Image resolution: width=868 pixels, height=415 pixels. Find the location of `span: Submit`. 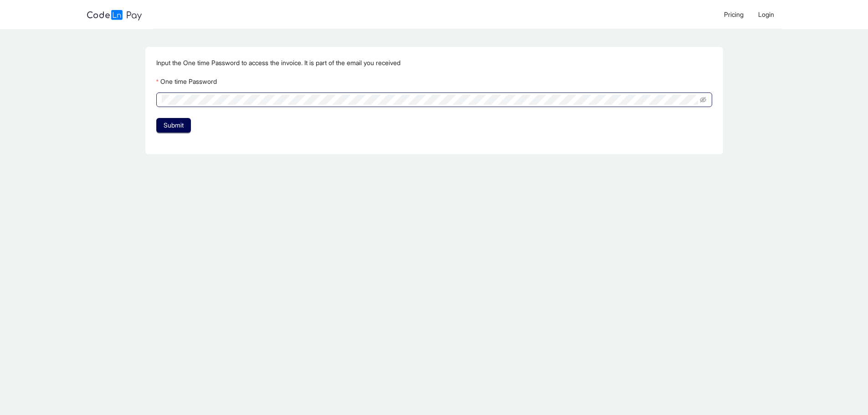

span: Submit is located at coordinates (174, 125).